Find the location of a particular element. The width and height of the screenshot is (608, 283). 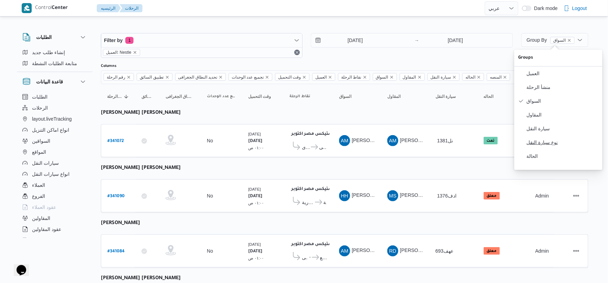

div: الطلبات is located at coordinates (55, 59).